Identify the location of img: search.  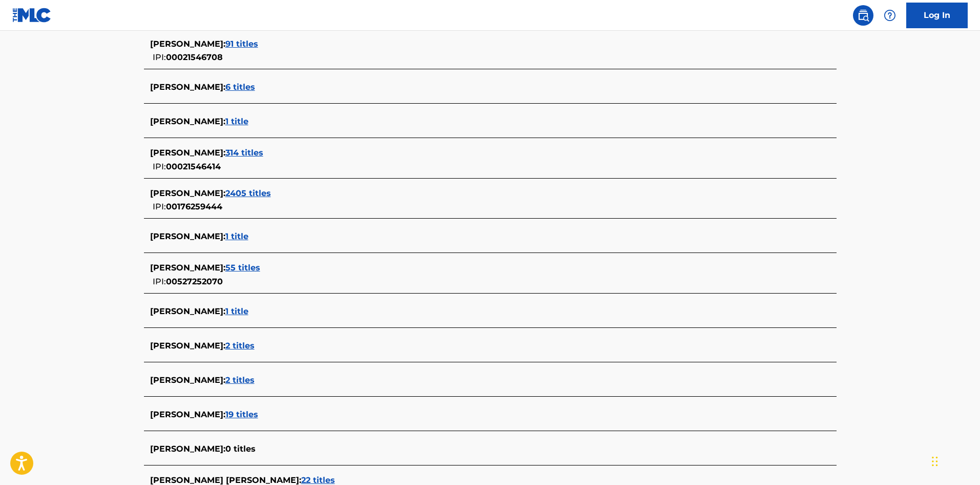
(864, 15).